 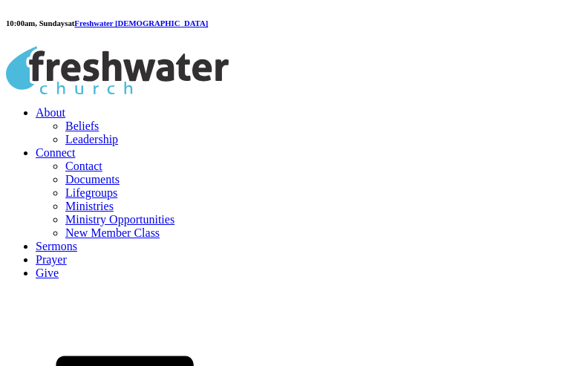 What do you see at coordinates (84, 166) in the screenshot?
I see `a: Contact` at bounding box center [84, 166].